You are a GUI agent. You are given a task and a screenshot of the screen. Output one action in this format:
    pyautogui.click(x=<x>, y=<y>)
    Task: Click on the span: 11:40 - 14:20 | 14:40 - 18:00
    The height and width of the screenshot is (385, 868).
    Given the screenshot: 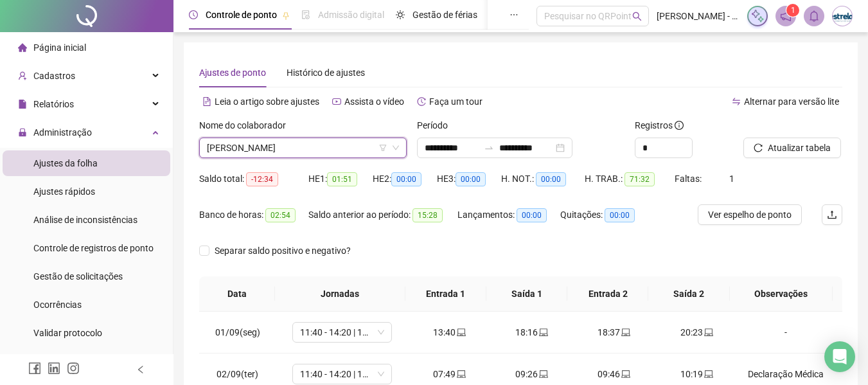 What is the action you would take?
    pyautogui.click(x=342, y=332)
    